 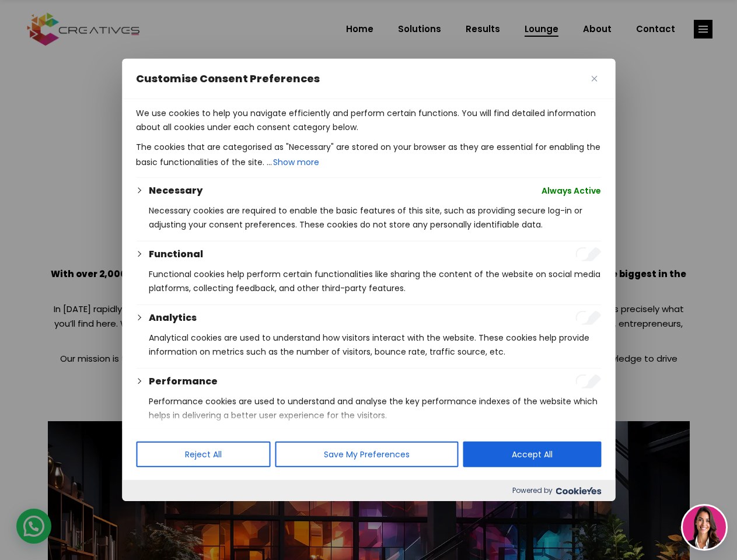 What do you see at coordinates (203, 455) in the screenshot?
I see `button: Reject All` at bounding box center [203, 455].